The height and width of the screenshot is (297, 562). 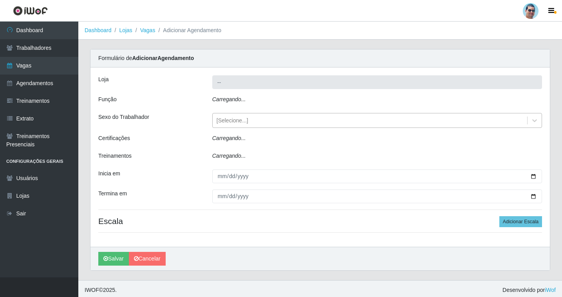 What do you see at coordinates (320, 58) in the screenshot?
I see `div: Formulário de` at bounding box center [320, 58].